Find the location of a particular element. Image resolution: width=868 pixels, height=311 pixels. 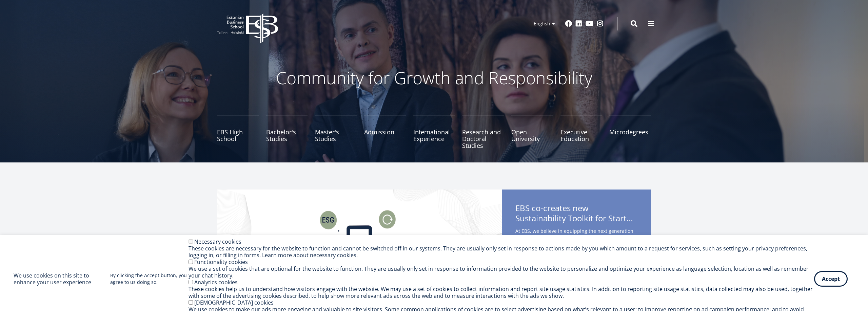

span: At EBS, we believe in equipping the next generation of leaders with the tools to build not just p... is located at coordinates (576, 253).